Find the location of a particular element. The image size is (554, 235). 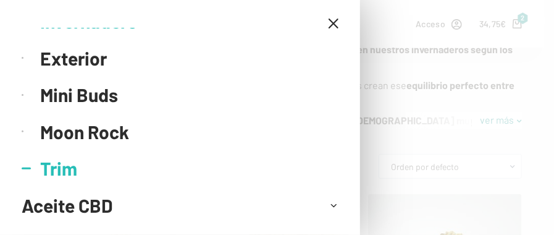

button: Abrir el menú desplegable is located at coordinates (334, 205).